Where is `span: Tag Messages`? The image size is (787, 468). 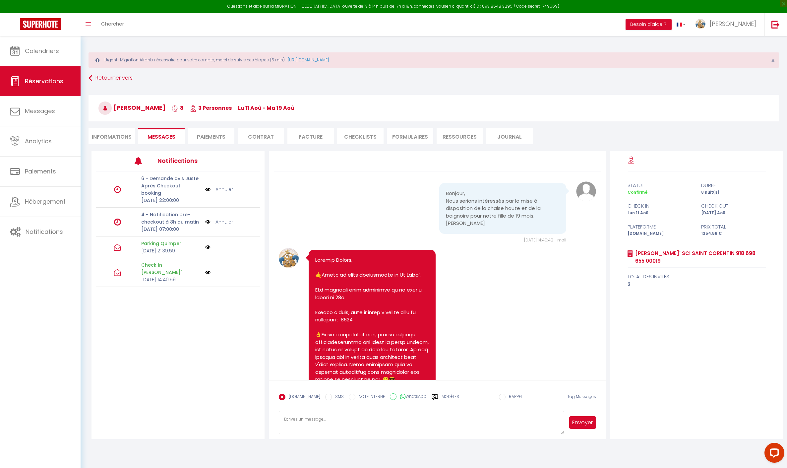
span: Tag Messages is located at coordinates (581, 396).